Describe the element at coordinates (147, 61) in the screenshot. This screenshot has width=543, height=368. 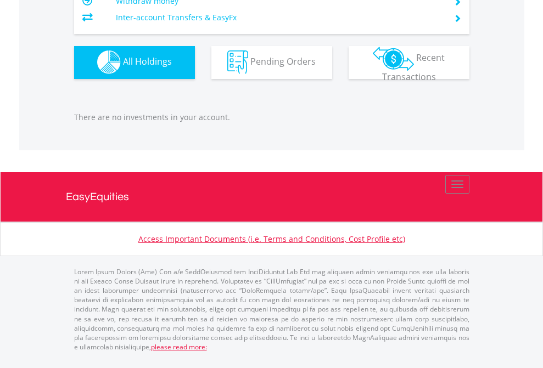
I see `span: All Holdings` at that location.